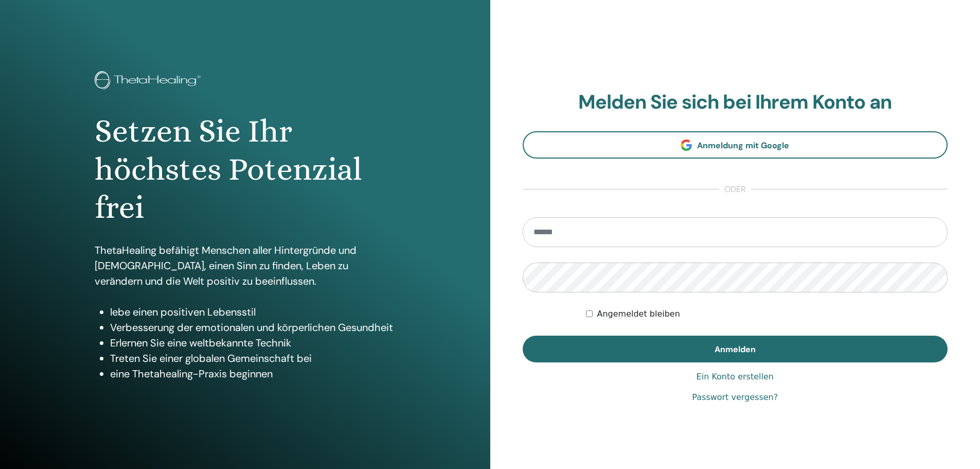  Describe the element at coordinates (253, 312) in the screenshot. I see `li: lebe einen positiven Lebensstil` at that location.